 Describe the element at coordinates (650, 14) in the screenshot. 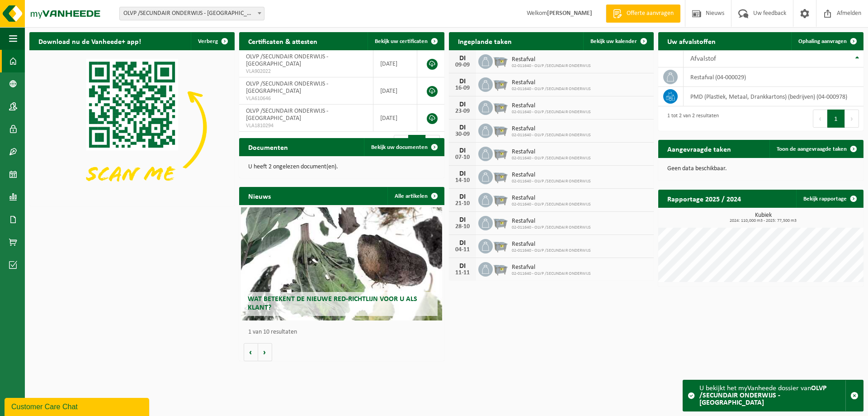

I see `span: Offerte aanvragen` at that location.